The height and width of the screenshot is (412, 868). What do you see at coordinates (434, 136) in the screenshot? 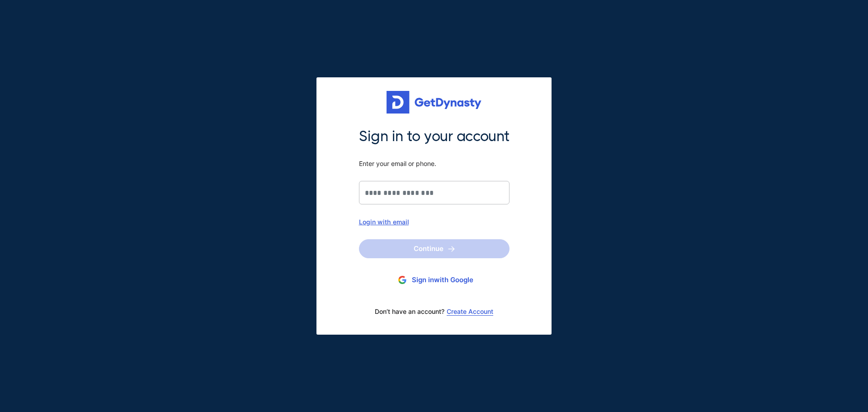
I see `span: Sign in to your account` at bounding box center [434, 136].